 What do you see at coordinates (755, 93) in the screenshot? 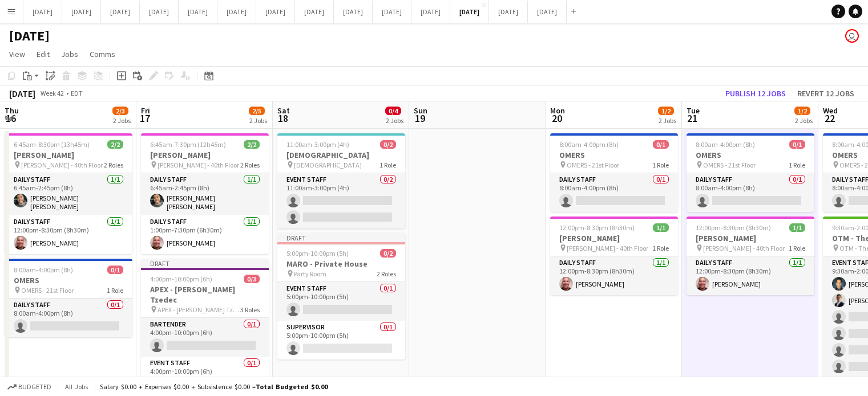
I see `button: Publish 12 jobs` at bounding box center [755, 93].